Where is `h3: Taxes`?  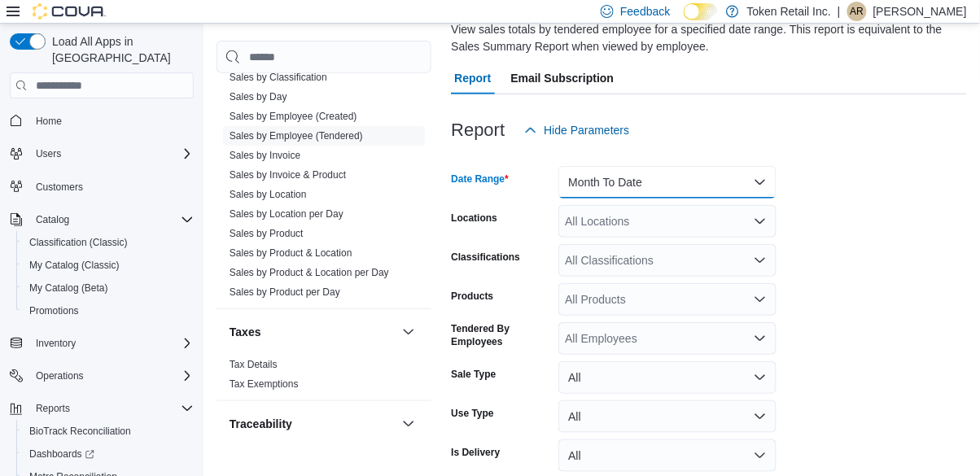
h3: Taxes is located at coordinates (245, 332).